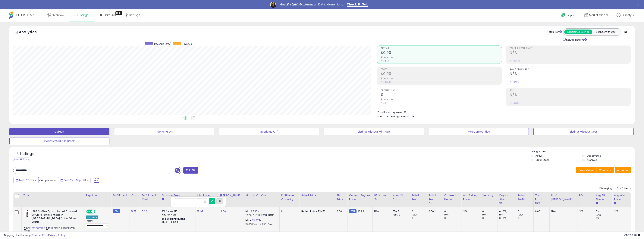 Image resolution: width=644 pixels, height=239 pixels. Describe the element at coordinates (569, 15) in the screenshot. I see `span: Help` at that location.